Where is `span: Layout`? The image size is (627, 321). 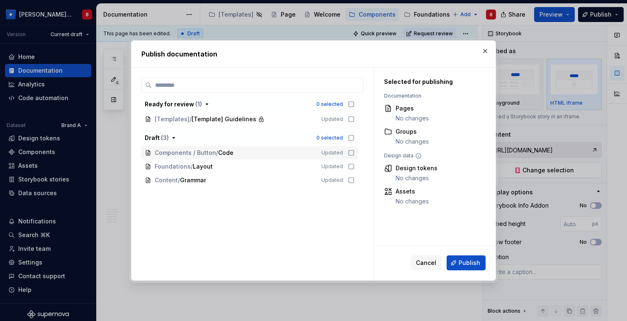 span: Layout is located at coordinates (203, 166).